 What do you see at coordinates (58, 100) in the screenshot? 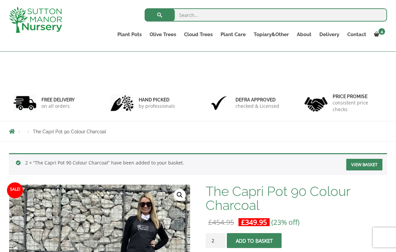
I see `h6: FREE DELIVERY` at bounding box center [58, 100].